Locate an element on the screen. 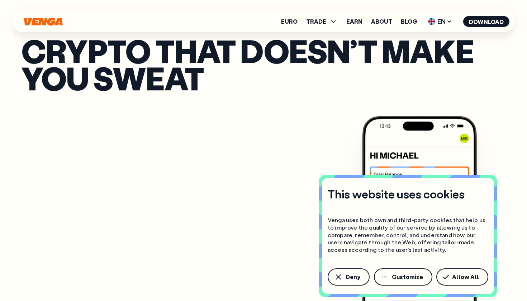 The height and width of the screenshot is (301, 527). svg: Home is located at coordinates (43, 22).